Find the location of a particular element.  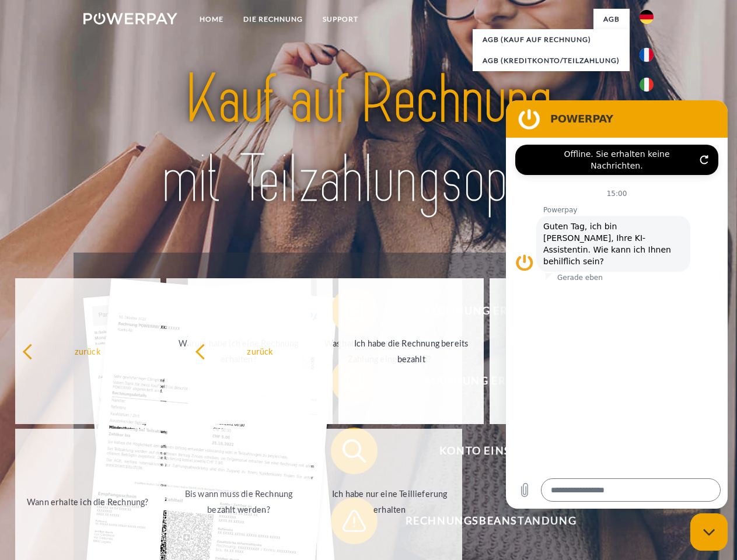

a: DIE RECHNUNG is located at coordinates (273, 20).